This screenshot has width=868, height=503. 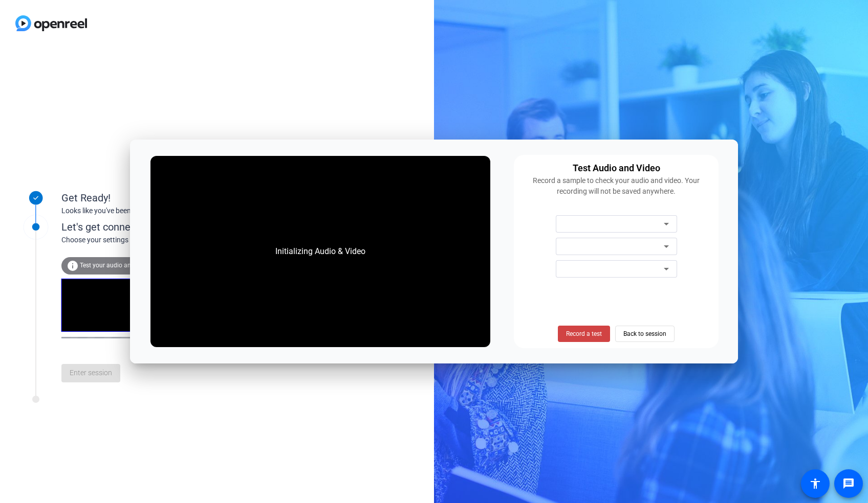 I want to click on div: Record a sample to check your audio and video. Your recording will not be saved anywhere., so click(x=616, y=186).